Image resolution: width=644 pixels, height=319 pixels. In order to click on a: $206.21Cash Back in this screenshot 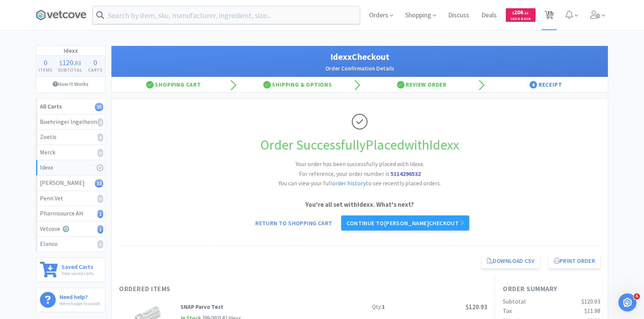, I will do `click(520, 15)`.